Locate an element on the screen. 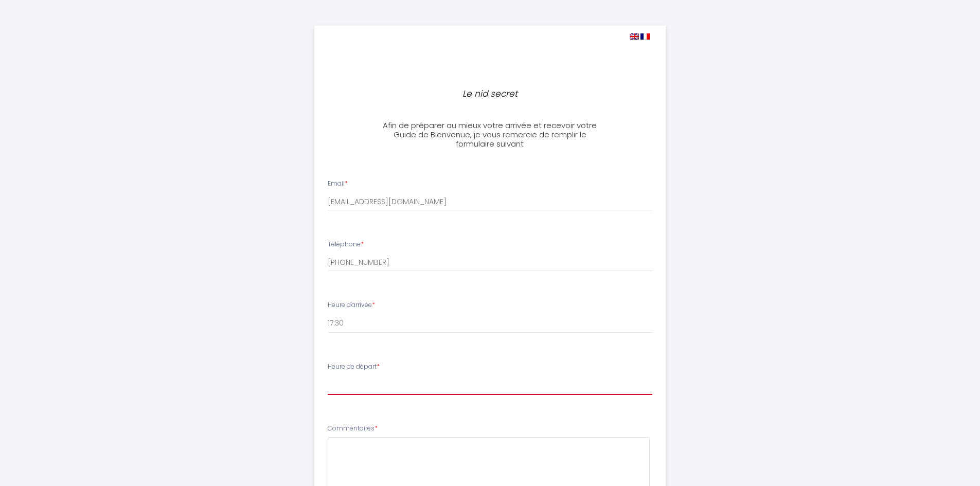 The image size is (980, 486). label: Email is located at coordinates (337, 184).